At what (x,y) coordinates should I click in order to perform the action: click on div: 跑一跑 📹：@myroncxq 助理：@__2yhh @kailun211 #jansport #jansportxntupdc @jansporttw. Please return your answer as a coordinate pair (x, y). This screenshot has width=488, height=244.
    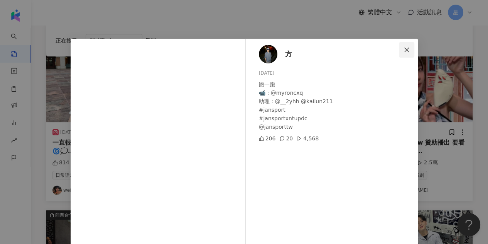
    Looking at the image, I should click on (335, 105).